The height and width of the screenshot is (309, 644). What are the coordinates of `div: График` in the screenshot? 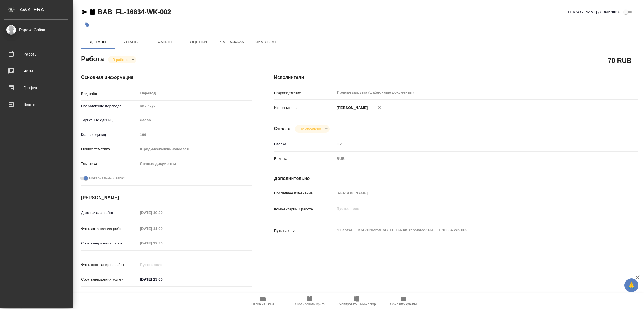 It's located at (36, 87).